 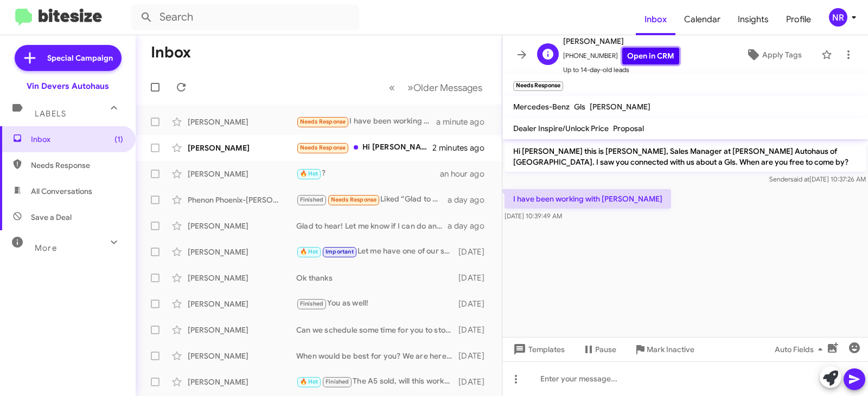 What do you see at coordinates (464, 122) in the screenshot?
I see `div: a minute ago` at bounding box center [464, 122].